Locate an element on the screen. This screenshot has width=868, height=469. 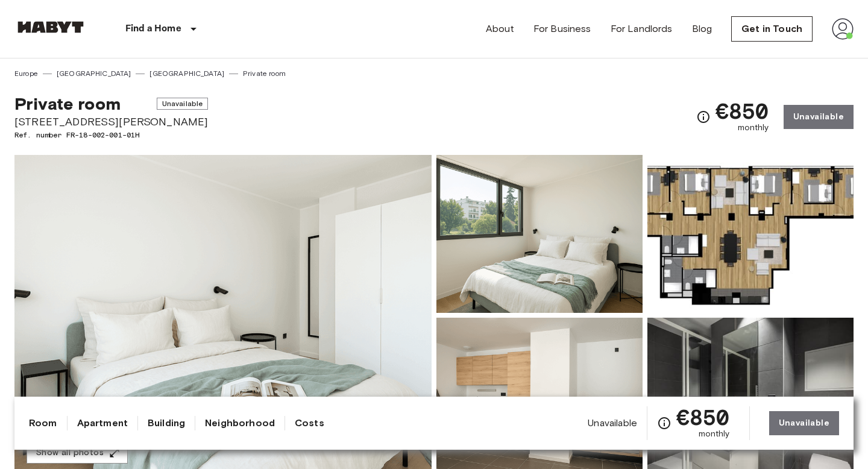
a: Neighborhood is located at coordinates (240, 423).